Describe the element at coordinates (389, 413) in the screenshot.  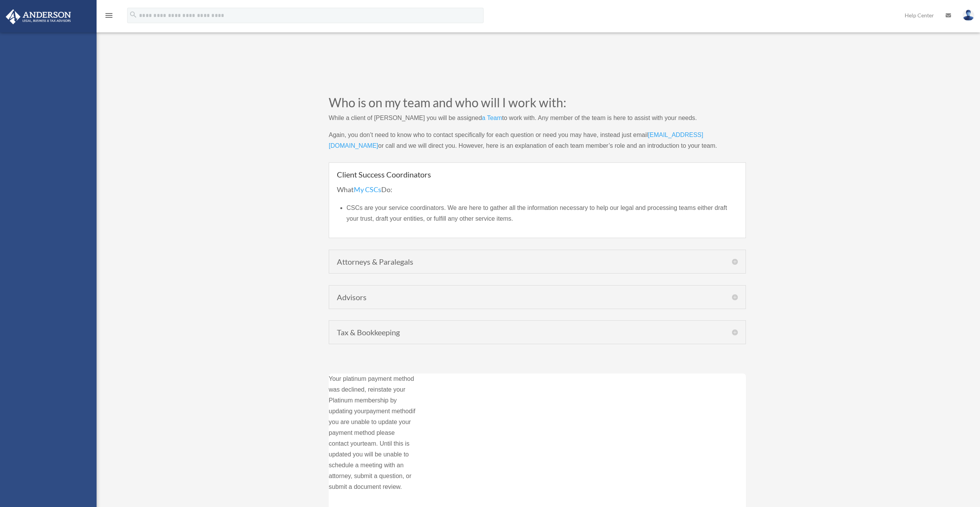
I see `a: payment method` at that location.